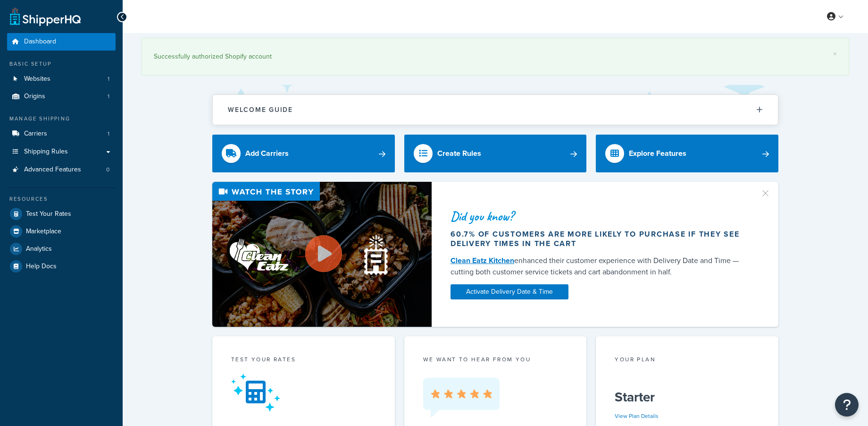 The height and width of the screenshot is (426, 868). I want to click on li: Analytics, so click(61, 249).